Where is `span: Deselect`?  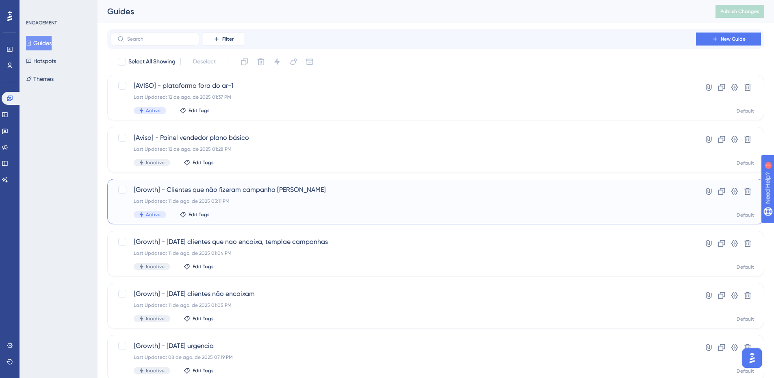 span: Deselect is located at coordinates (204, 62).